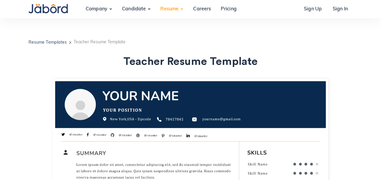 The width and height of the screenshot is (381, 180). Describe the element at coordinates (48, 8) in the screenshot. I see `img: Jabord` at that location.